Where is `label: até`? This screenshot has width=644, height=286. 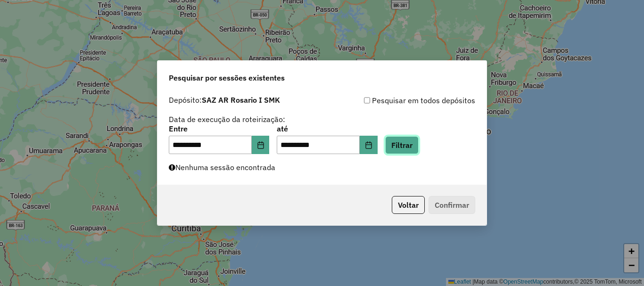
label: até is located at coordinates (327, 129).